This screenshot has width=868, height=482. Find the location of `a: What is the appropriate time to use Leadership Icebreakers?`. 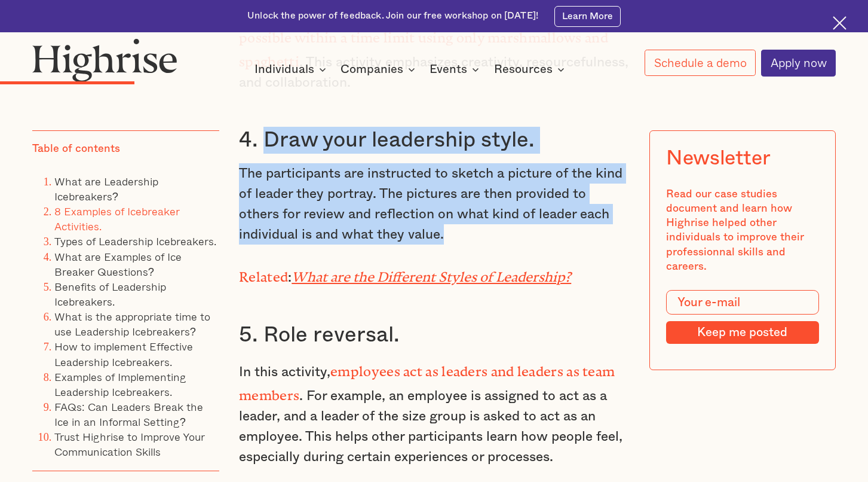

a: What is the appropriate time to use Leadership Icebreakers? is located at coordinates (132, 323).